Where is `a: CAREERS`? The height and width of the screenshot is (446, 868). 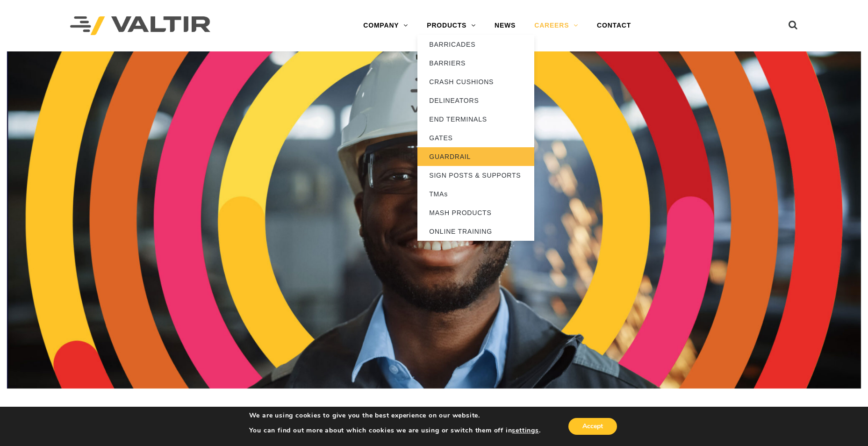
a: CAREERS is located at coordinates (556, 25).